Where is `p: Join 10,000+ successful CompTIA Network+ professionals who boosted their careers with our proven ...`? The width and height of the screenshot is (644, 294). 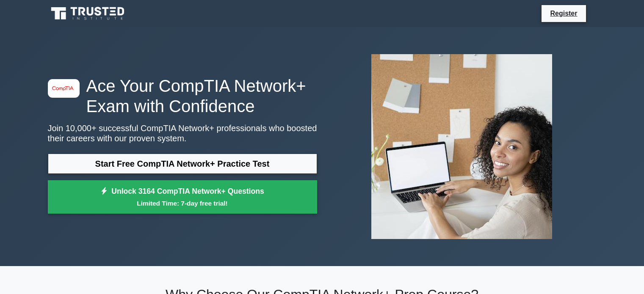
p: Join 10,000+ successful CompTIA Network+ professionals who boosted their careers with our proven ... is located at coordinates (182, 133).